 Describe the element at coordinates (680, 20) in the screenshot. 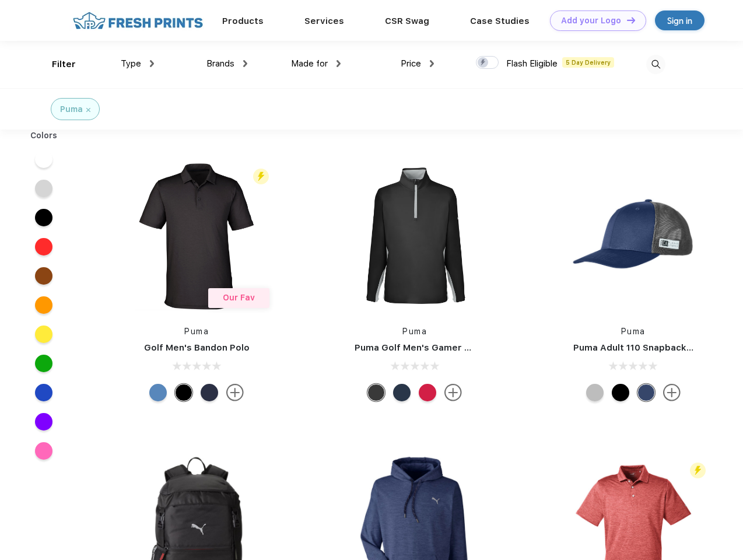

I see `div: Sign in` at that location.